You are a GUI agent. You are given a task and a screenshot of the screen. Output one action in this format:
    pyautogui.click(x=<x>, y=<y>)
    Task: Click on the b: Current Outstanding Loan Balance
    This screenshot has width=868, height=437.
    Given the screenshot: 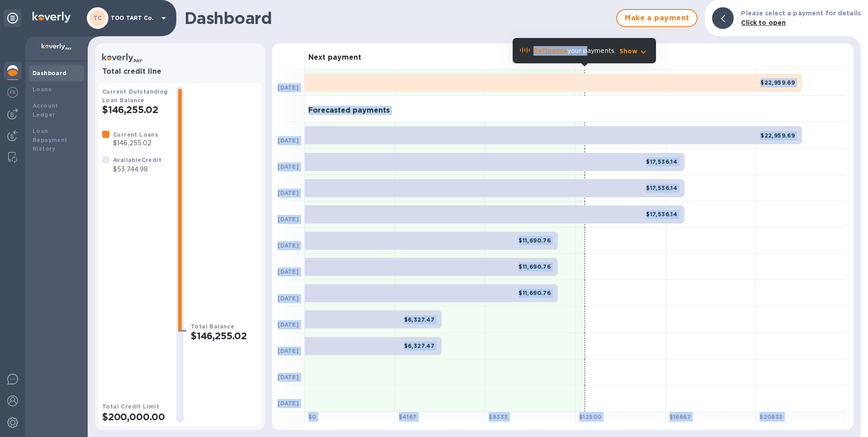 What is the action you would take?
    pyautogui.click(x=135, y=96)
    